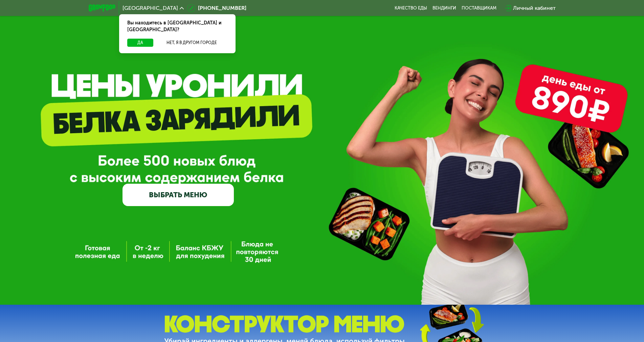  Describe the element at coordinates (534, 8) in the screenshot. I see `div: Личный кабинет` at that location.